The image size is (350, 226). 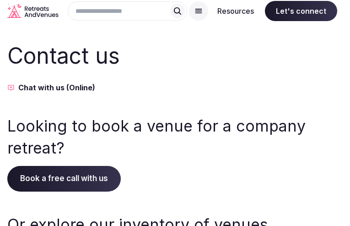 I want to click on span: Book a free call with us, so click(x=64, y=179).